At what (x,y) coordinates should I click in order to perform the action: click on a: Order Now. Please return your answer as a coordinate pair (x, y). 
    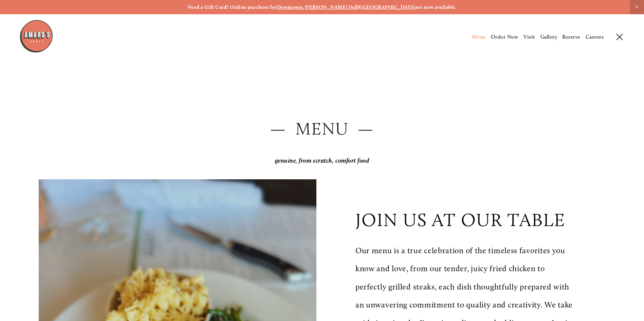
    Looking at the image, I should click on (504, 36).